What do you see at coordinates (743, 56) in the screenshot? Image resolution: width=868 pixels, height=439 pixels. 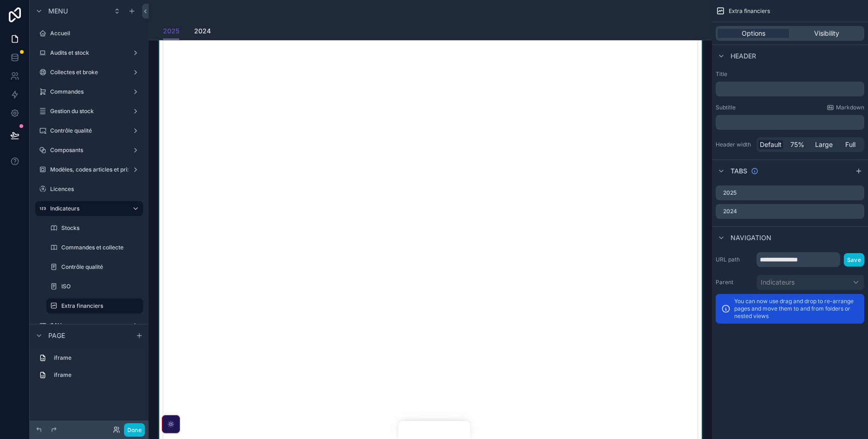 I see `span: Header` at bounding box center [743, 56].